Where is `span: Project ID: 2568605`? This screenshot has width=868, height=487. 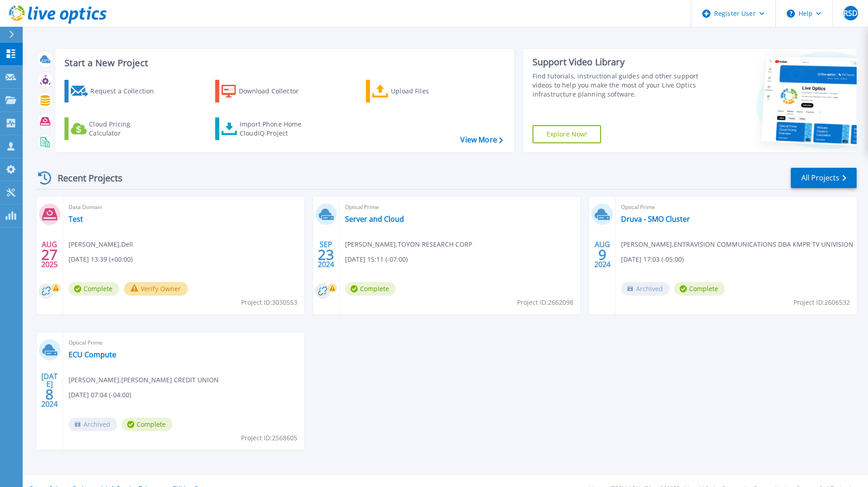 span: Project ID: 2568605 is located at coordinates (270, 438).